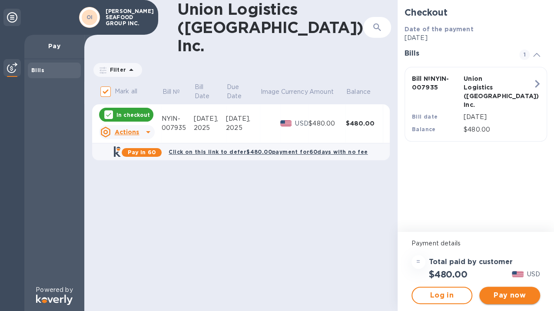 Image resolution: width=554 pixels, height=311 pixels. I want to click on p: $480.00, so click(498, 130).